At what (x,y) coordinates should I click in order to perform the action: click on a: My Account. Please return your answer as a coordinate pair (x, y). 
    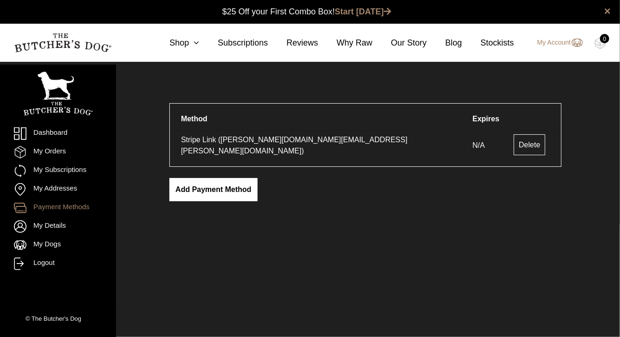
    Looking at the image, I should click on (556, 43).